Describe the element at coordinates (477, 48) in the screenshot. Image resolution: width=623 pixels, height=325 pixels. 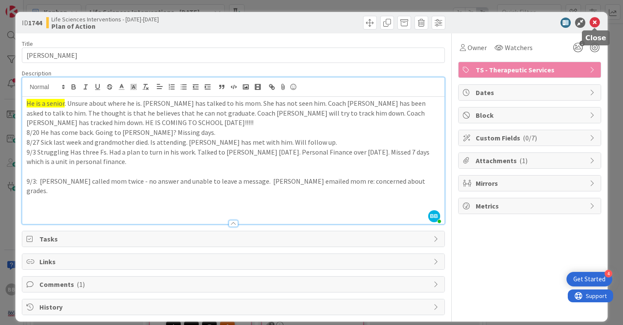
I see `span: Owner` at that location.